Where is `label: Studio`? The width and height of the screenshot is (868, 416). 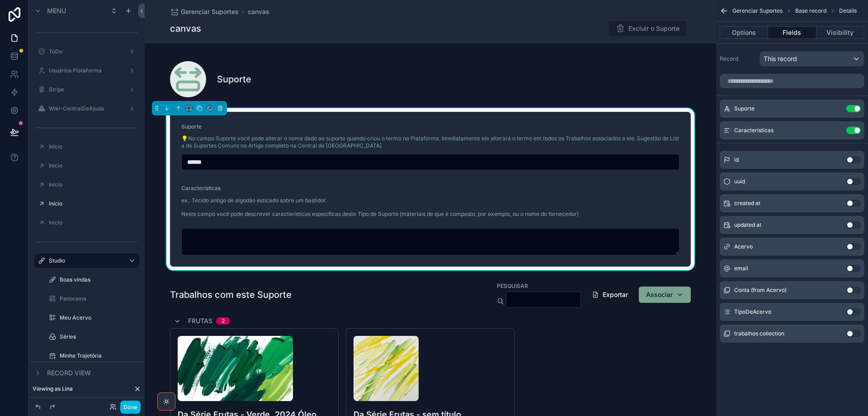
label: Studio is located at coordinates (85, 261).